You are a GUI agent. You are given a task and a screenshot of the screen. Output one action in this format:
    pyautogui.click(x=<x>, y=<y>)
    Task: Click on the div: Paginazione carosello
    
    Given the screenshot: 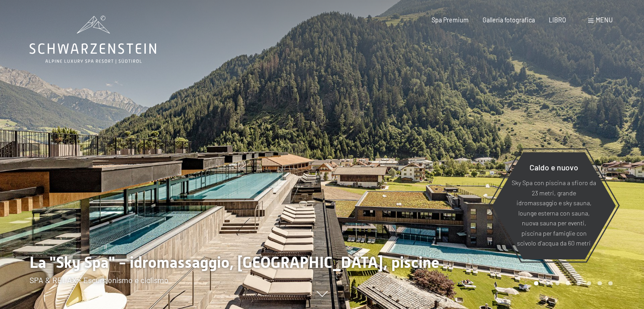 What is the action you would take?
    pyautogui.click(x=571, y=284)
    